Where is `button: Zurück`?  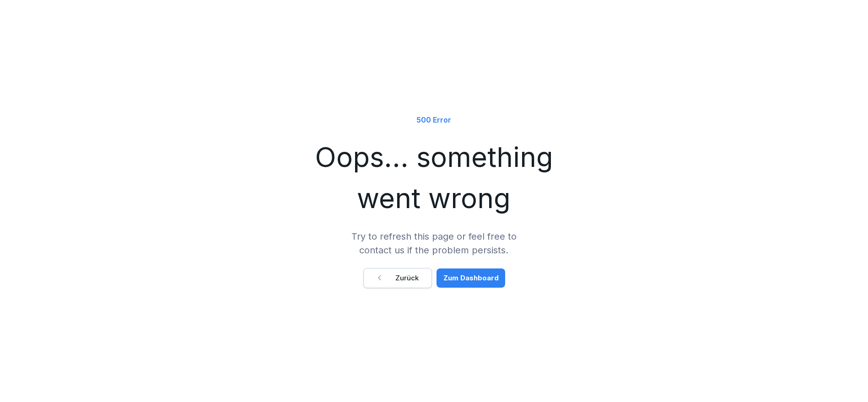
button: Zurück is located at coordinates (397, 278).